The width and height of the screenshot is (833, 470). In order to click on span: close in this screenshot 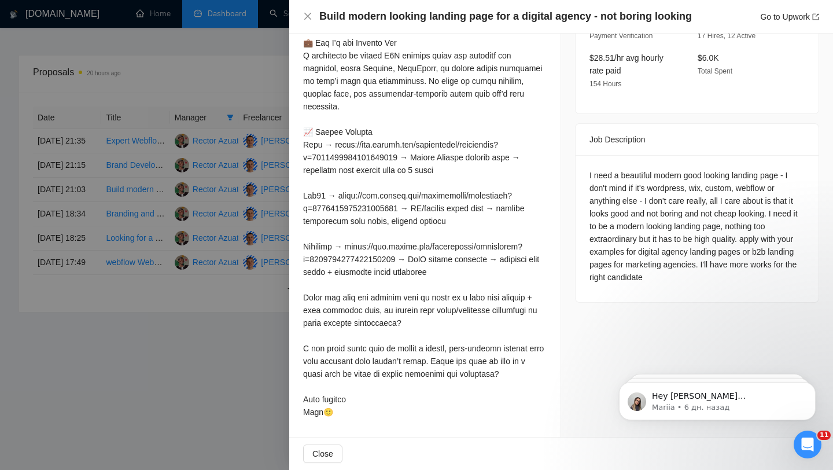, I will do `click(308, 16)`.